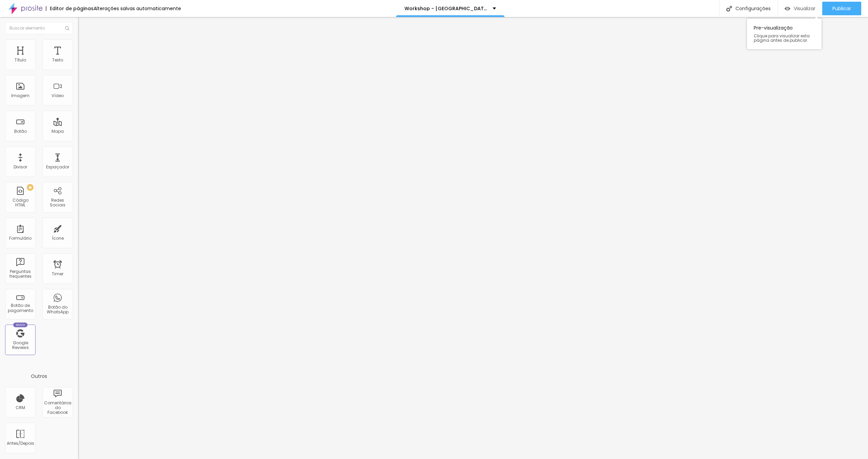  I want to click on div: CRM, so click(20, 407).